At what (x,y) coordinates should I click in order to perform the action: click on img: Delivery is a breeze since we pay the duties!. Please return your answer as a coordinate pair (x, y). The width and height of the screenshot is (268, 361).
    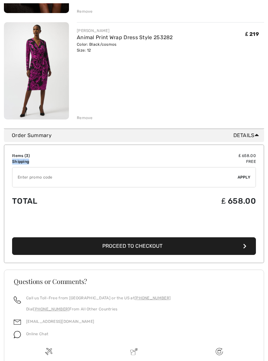
    Looking at the image, I should click on (134, 352).